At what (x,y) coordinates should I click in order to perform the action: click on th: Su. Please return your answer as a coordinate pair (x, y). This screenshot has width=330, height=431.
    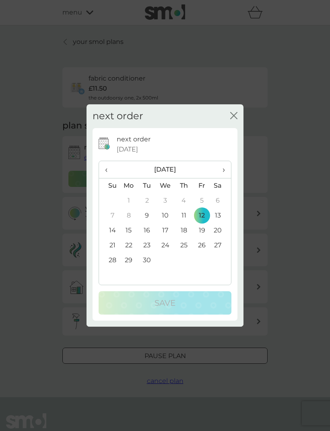
    Looking at the image, I should click on (109, 186).